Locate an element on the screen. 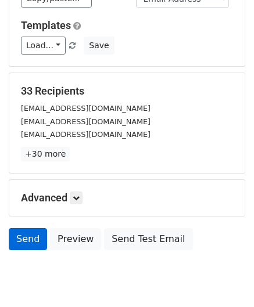 Image resolution: width=254 pixels, height=307 pixels. a: Send Test Email is located at coordinates (148, 239).